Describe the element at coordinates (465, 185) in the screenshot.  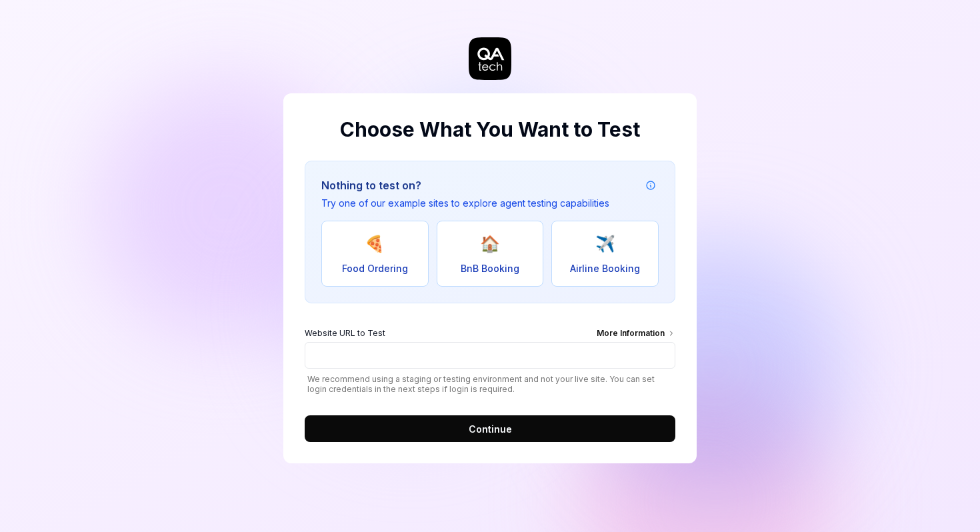
I see `h3: Nothing to test on?` at that location.